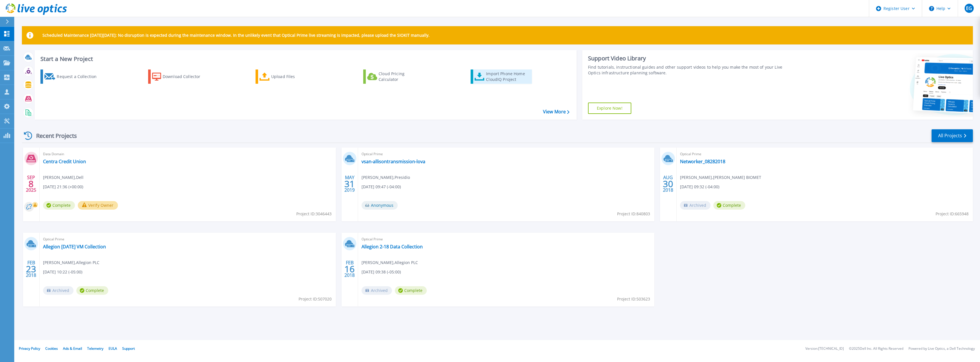 The image size is (980, 362). I want to click on a: Request a Collection, so click(72, 76).